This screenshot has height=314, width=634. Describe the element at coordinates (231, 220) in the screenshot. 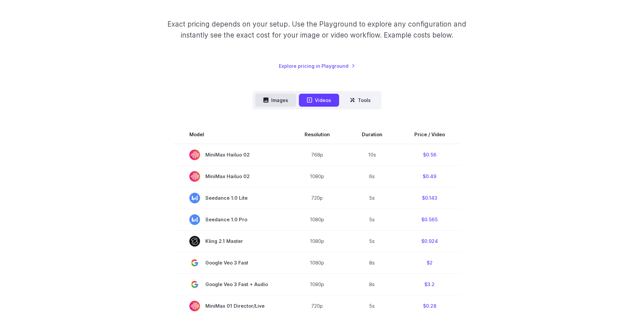

I see `span: Seedance 1.0 Pro` at that location.